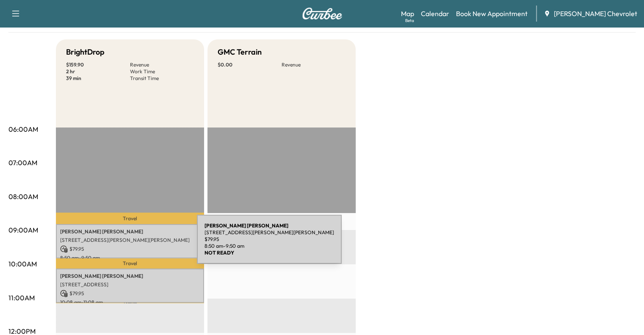 The image size is (644, 335). Describe the element at coordinates (22, 298) in the screenshot. I see `p: 11:00AM` at that location.